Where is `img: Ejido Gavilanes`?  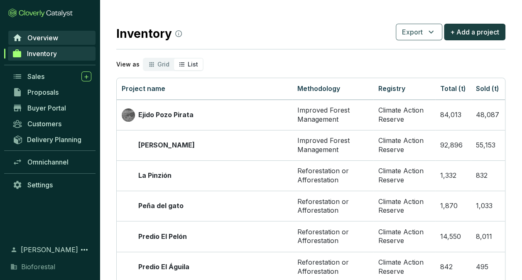
img: Ejido Gavilanes is located at coordinates (128, 145).